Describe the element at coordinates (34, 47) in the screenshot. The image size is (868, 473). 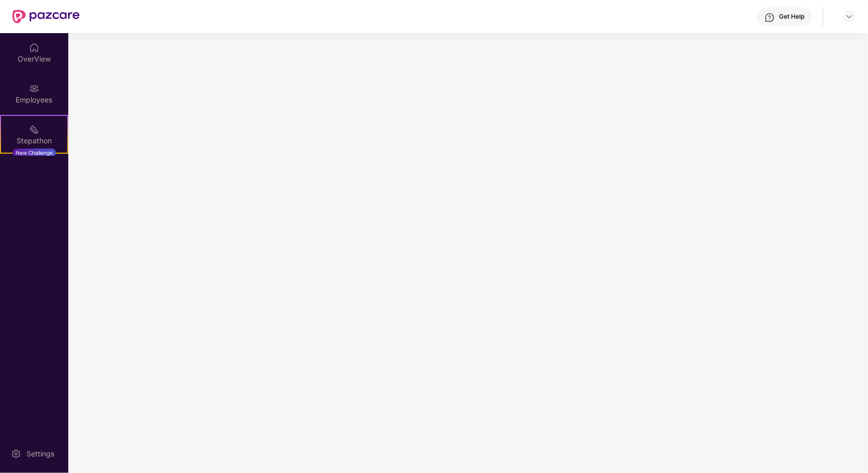
I see `img: svg+xml;base64,PHN2ZyBpZD0iSG9tZSIgeG1sbnM9Imh0dHA6Ly93d3cudzMub3JnLzIwMDAvc3ZnIiB3aWR0aD0iMjAiIG...` at that location.